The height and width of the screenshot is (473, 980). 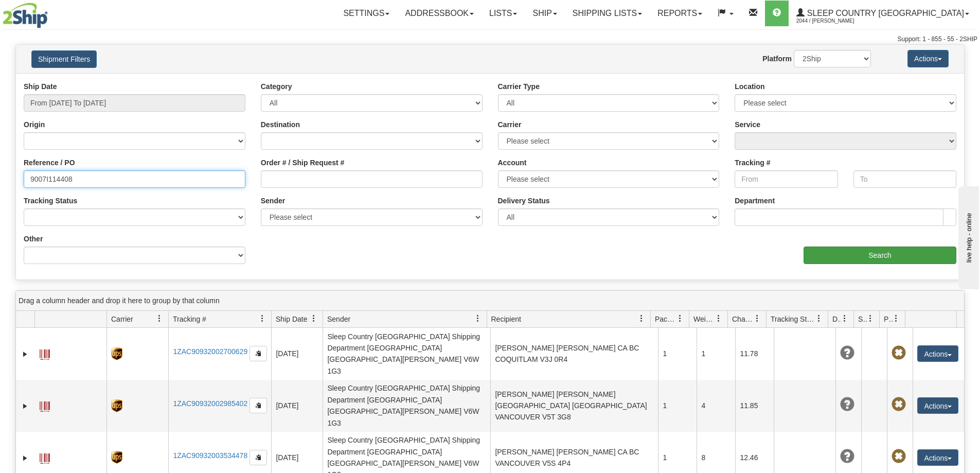 I want to click on label: Carrier Type, so click(x=518, y=87).